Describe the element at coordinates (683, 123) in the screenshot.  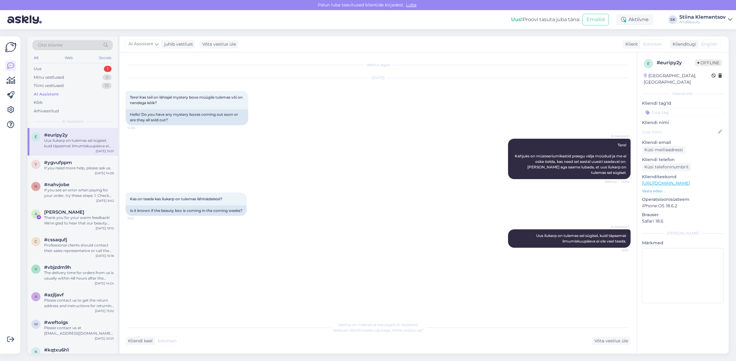
I see `p: Kliendi nimi` at that location.